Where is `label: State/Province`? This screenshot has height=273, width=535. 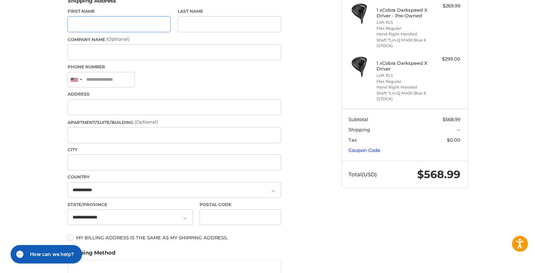
label: State/Province is located at coordinates (130, 204).